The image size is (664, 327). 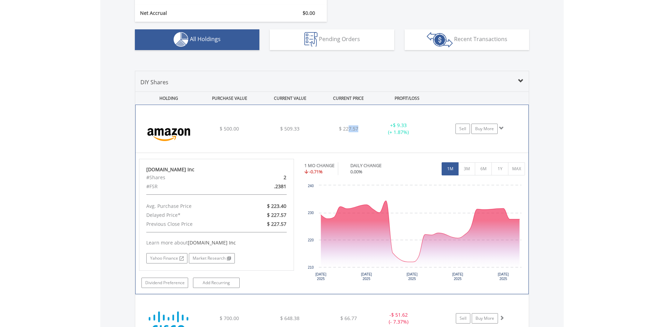 I want to click on div: Learn more about, so click(x=216, y=243).